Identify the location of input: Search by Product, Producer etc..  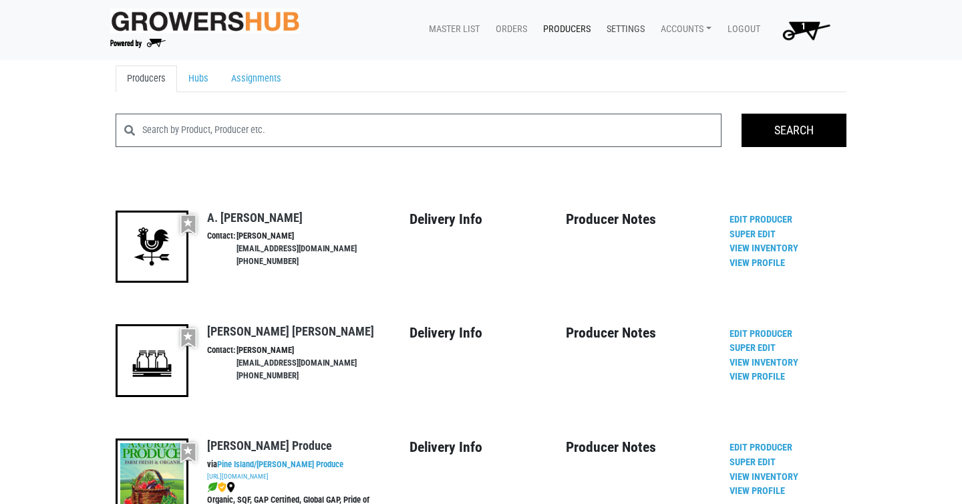
(432, 130).